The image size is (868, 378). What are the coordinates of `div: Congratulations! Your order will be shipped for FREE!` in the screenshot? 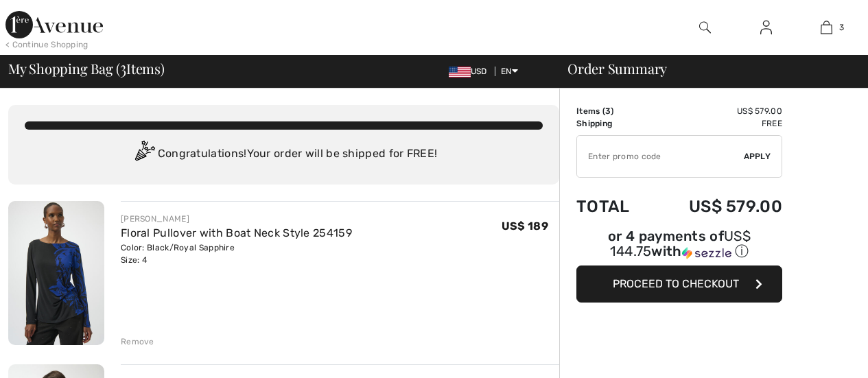 It's located at (283, 155).